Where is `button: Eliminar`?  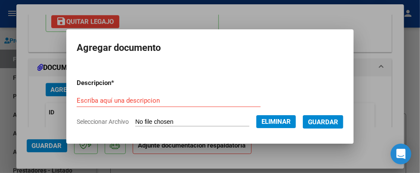
button: Eliminar is located at coordinates (276, 121).